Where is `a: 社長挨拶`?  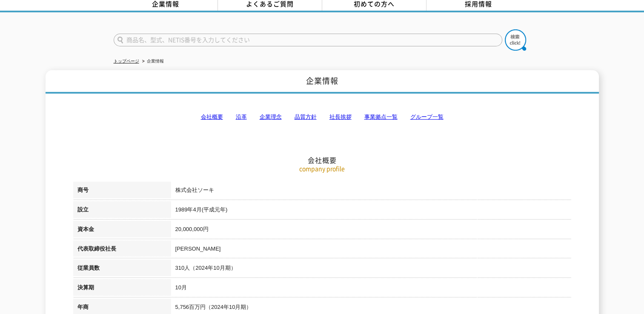 a: 社長挨拶 is located at coordinates (340, 116).